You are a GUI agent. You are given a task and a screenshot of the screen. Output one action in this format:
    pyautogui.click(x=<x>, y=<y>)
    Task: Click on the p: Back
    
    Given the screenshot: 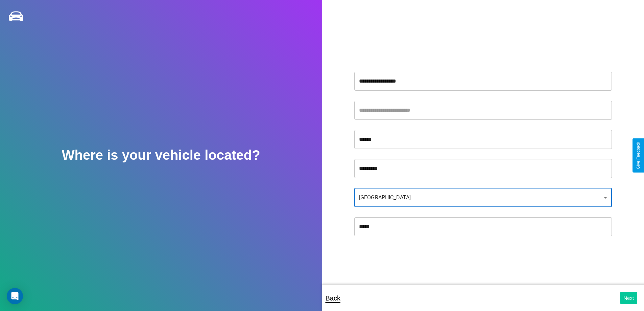 What is the action you would take?
    pyautogui.click(x=333, y=298)
    